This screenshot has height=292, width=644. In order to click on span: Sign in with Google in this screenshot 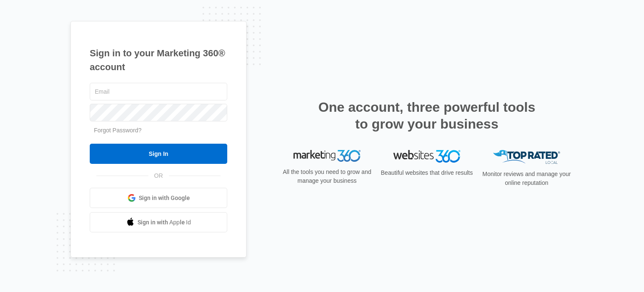, I will do `click(165, 197)`.